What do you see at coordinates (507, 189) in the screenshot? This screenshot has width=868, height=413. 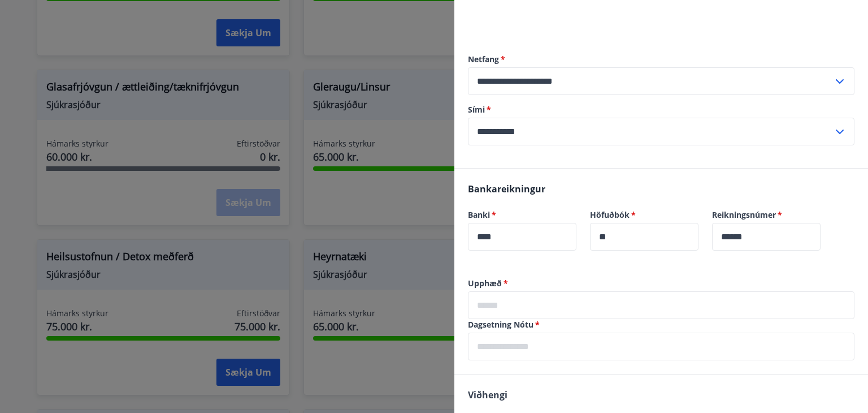 I see `span: Bankareikningur` at bounding box center [507, 189].